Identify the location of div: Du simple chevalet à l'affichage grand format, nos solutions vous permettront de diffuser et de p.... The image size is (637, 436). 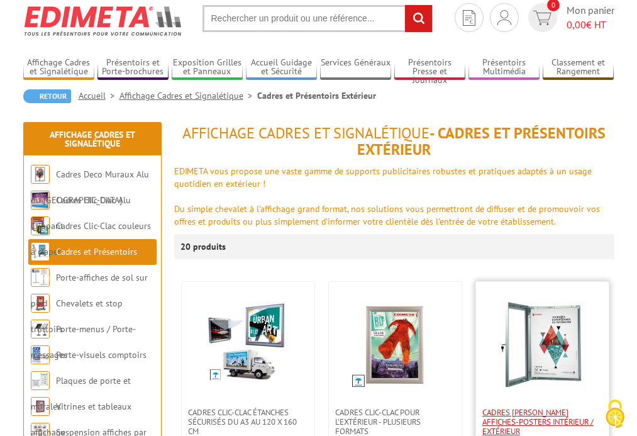
(394, 215).